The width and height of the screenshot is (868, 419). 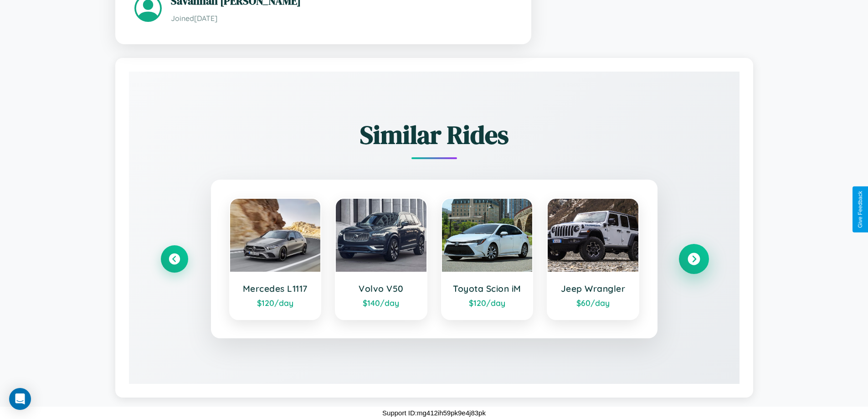 What do you see at coordinates (275, 288) in the screenshot?
I see `h3: Mercedes L1117` at bounding box center [275, 288].